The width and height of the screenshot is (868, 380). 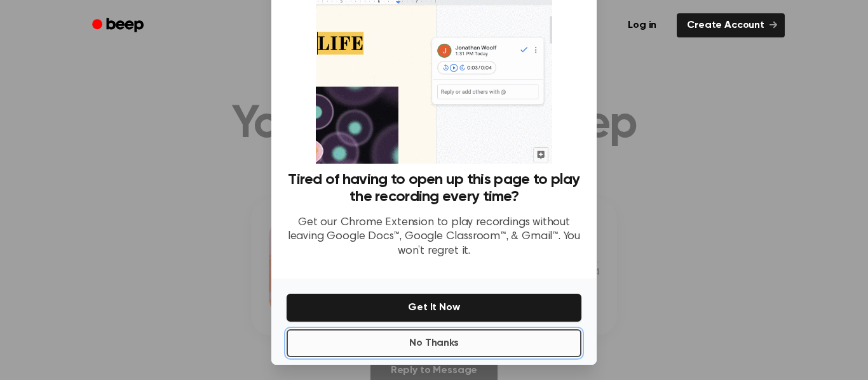 I want to click on p: Get our Chrome Extension to play recordings without leaving Google Docs™, Google Classroom™, & Gm..., so click(x=434, y=237).